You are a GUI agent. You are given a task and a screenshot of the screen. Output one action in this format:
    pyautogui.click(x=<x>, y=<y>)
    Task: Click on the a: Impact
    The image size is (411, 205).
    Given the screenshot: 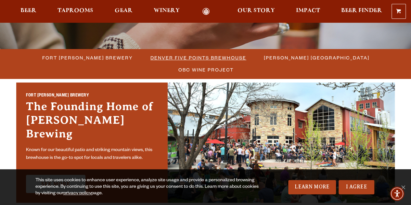 What is the action you would take?
    pyautogui.click(x=308, y=11)
    